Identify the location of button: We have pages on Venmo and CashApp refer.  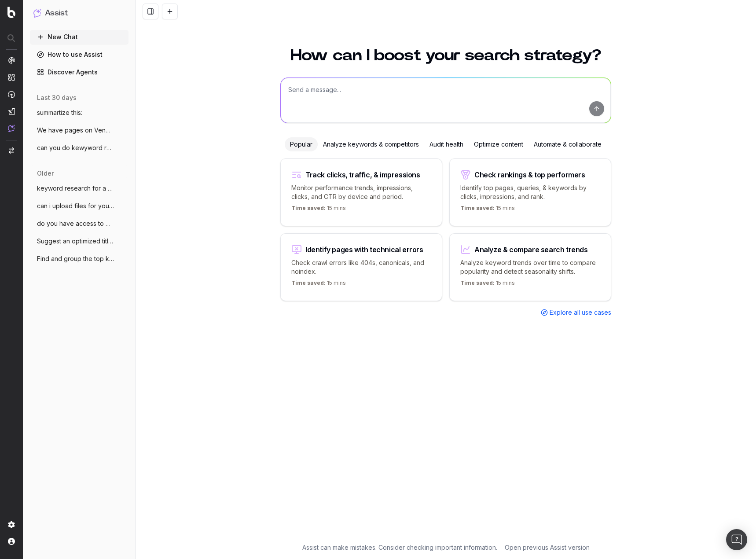
(79, 130).